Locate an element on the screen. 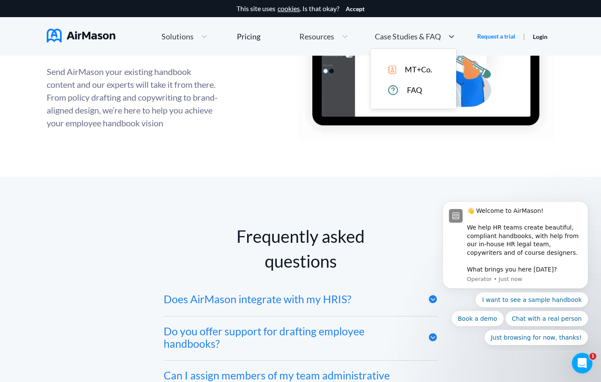 This screenshot has width=601, height=382. a: Request a trial is located at coordinates (496, 36).